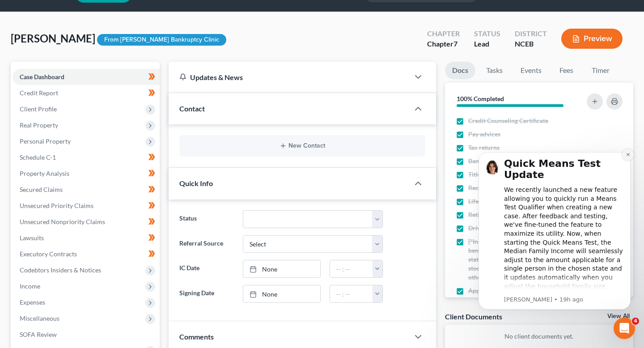 The image size is (644, 348). Describe the element at coordinates (99, 159) in the screenshot. I see `p: Message from Emma, sent 19h ago` at that location.